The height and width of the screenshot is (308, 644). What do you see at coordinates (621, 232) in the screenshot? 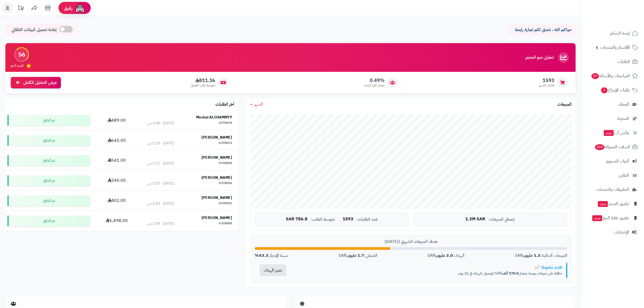
I see `span: الإعدادات` at bounding box center [621, 232].